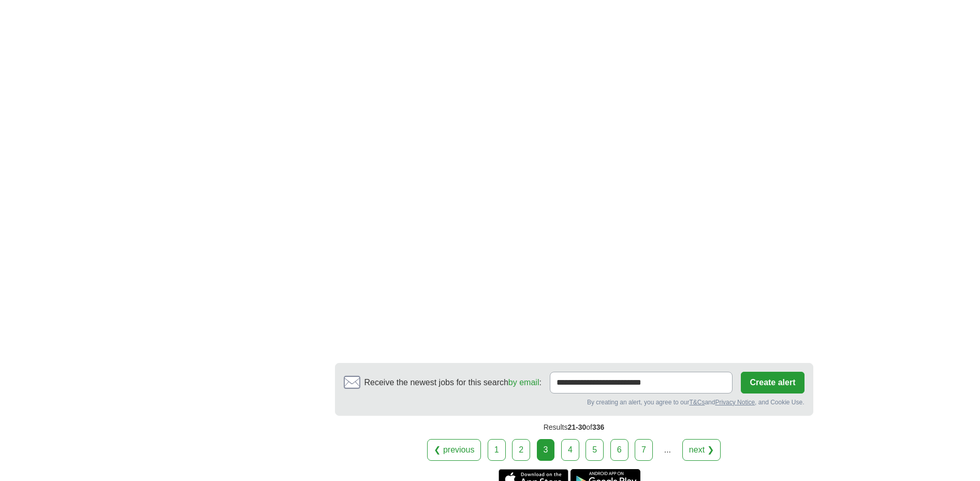 The width and height of the screenshot is (980, 481). What do you see at coordinates (574, 427) in the screenshot?
I see `div: Results of` at bounding box center [574, 427].